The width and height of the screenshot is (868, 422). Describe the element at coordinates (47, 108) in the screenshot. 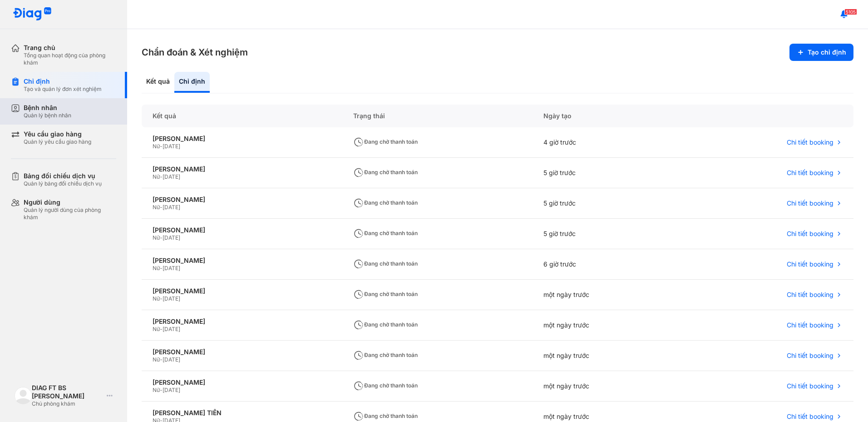

I see `div: Bệnh nhân` at that location.